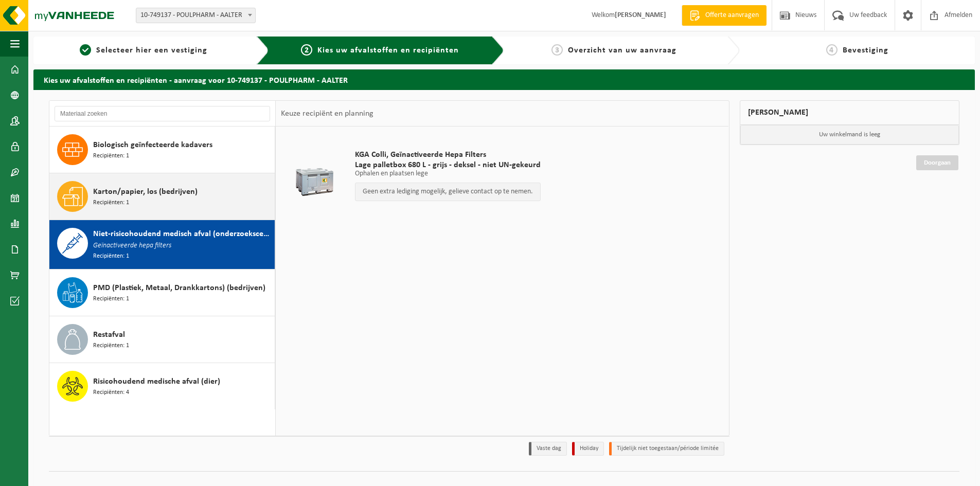 This screenshot has height=486, width=980. Describe the element at coordinates (111, 392) in the screenshot. I see `span: Recipiënten: 4` at that location.